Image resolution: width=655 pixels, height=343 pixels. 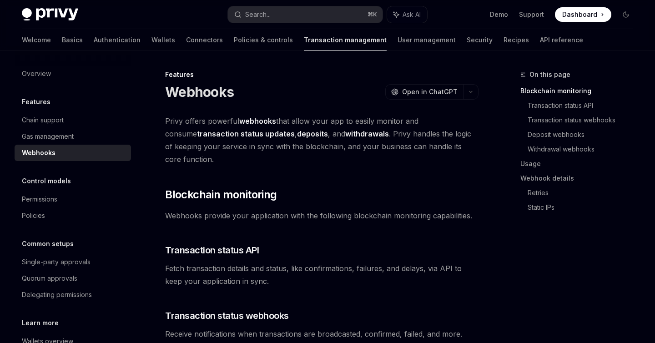 What do you see at coordinates (424, 92) in the screenshot?
I see `button: Open in ChatGPT` at bounding box center [424, 92].